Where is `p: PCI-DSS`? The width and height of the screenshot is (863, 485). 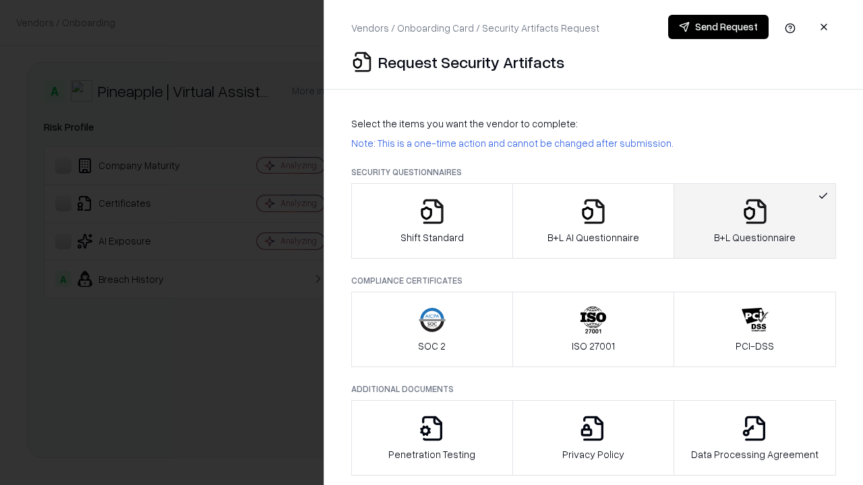 p: PCI-DSS is located at coordinates (754, 346).